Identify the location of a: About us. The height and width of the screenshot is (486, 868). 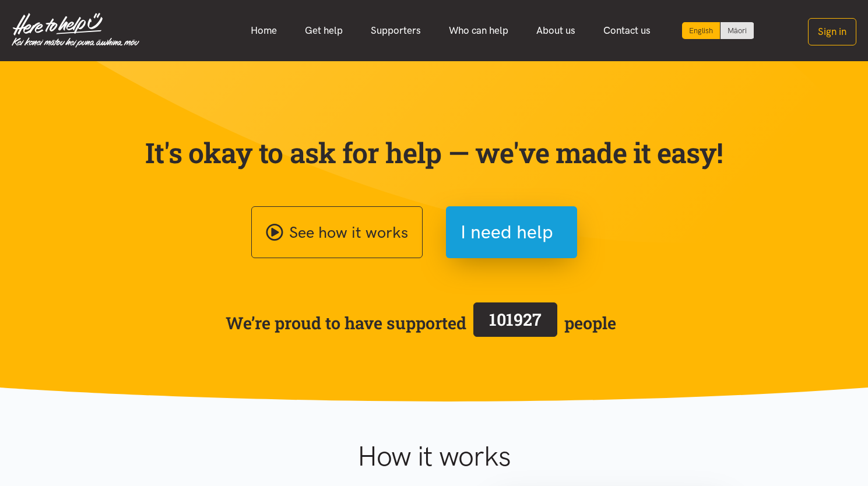
(556, 30).